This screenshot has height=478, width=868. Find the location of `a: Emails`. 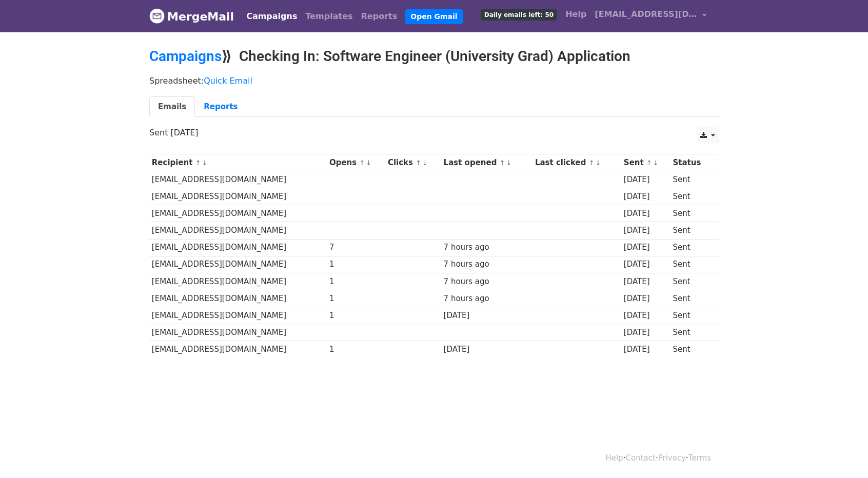

a: Emails is located at coordinates (172, 107).